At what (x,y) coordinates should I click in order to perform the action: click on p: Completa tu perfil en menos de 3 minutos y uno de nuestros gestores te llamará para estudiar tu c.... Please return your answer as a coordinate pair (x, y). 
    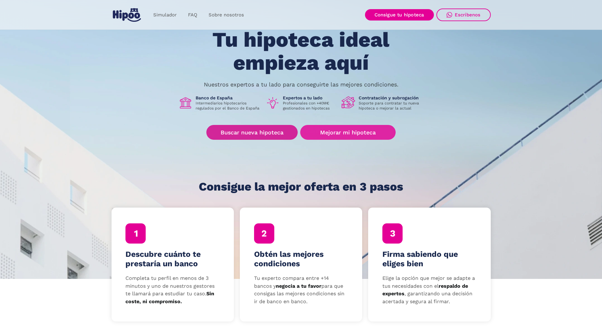
    Looking at the image, I should click on (172, 290).